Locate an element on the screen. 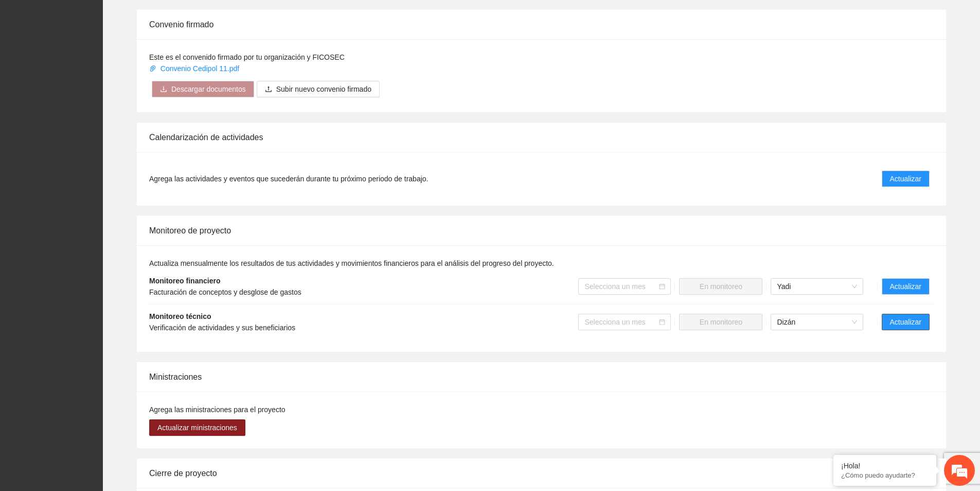 This screenshot has width=980, height=491. div: Calendarización de actividades is located at coordinates (541, 137).